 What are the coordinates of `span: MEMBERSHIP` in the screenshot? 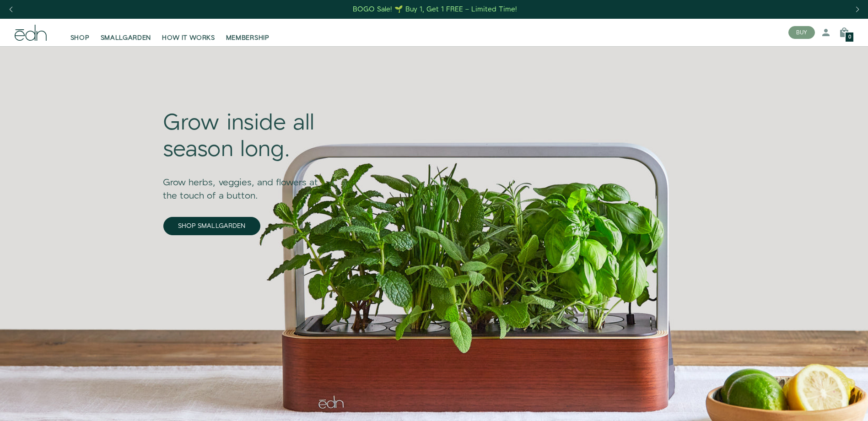 It's located at (248, 38).